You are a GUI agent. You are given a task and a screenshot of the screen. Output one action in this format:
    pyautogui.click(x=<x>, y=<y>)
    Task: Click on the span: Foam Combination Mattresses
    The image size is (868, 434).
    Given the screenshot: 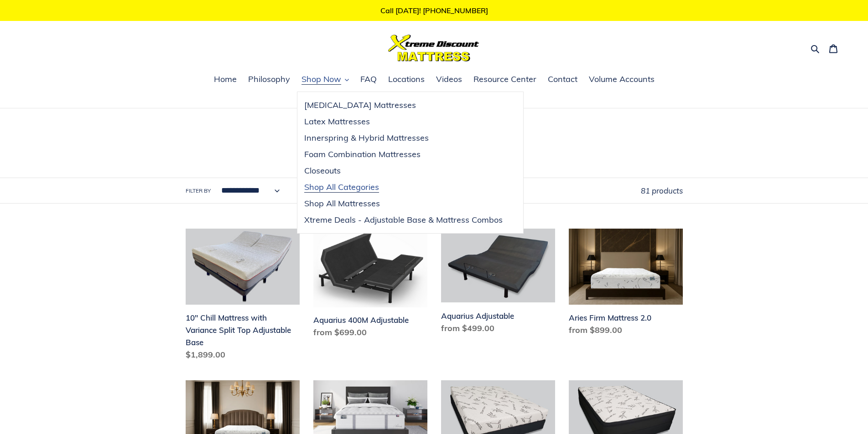 What is the action you would take?
    pyautogui.click(x=362, y=155)
    